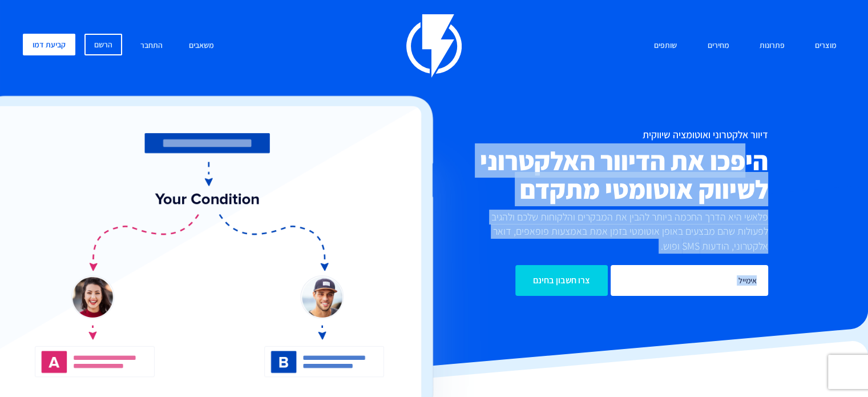 The width and height of the screenshot is (868, 397). What do you see at coordinates (151, 46) in the screenshot?
I see `a: התחבר` at bounding box center [151, 46].